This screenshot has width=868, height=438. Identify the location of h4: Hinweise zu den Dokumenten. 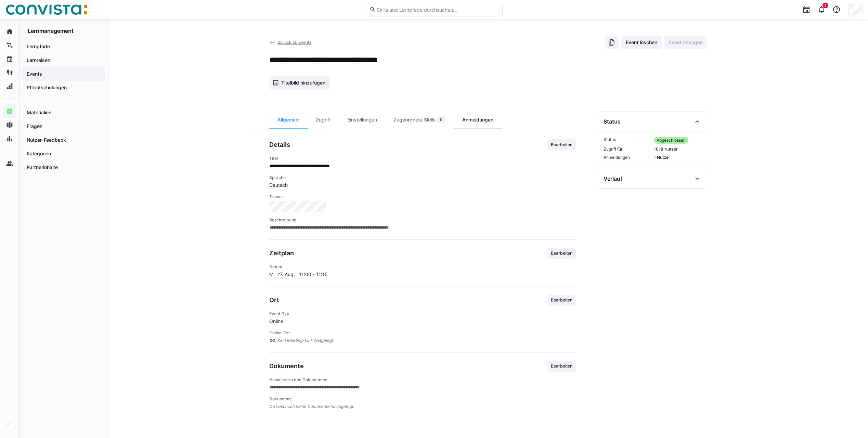
(422, 380).